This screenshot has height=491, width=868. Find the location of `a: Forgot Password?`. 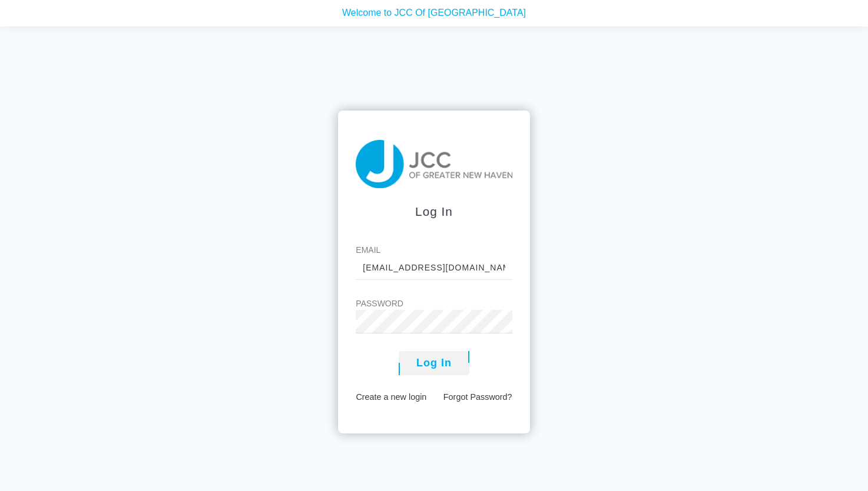

a: Forgot Password? is located at coordinates (478, 398).